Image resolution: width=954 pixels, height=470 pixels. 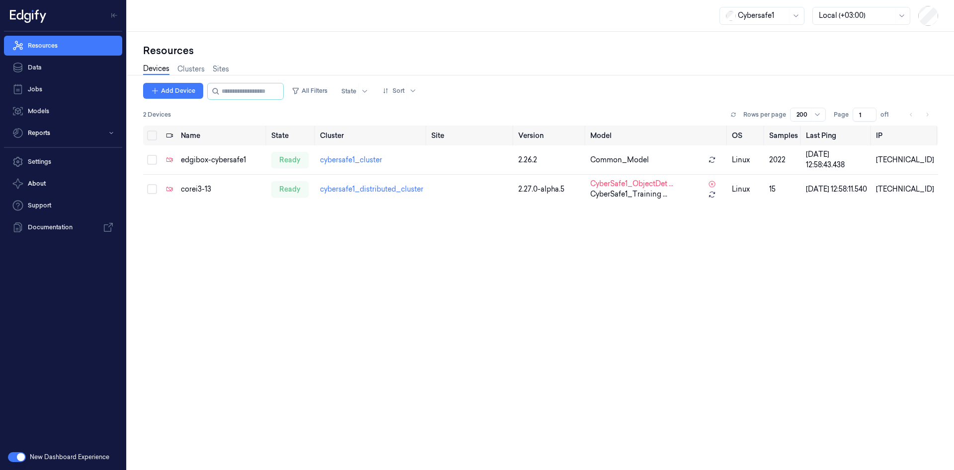 What do you see at coordinates (63, 46) in the screenshot?
I see `a: Resources` at bounding box center [63, 46].